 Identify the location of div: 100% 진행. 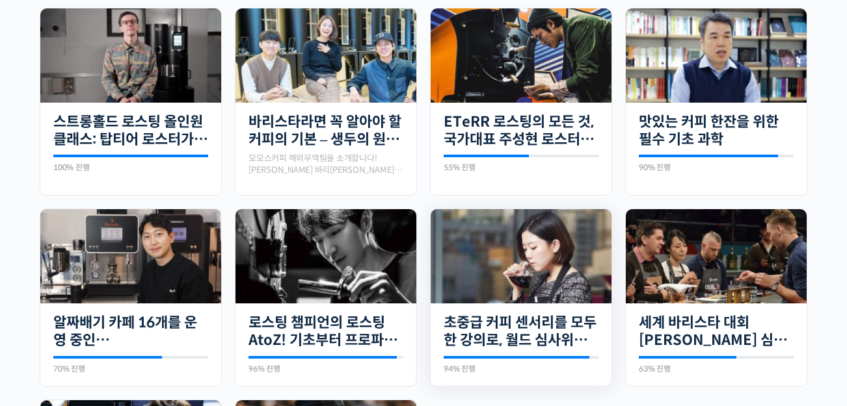
(131, 168).